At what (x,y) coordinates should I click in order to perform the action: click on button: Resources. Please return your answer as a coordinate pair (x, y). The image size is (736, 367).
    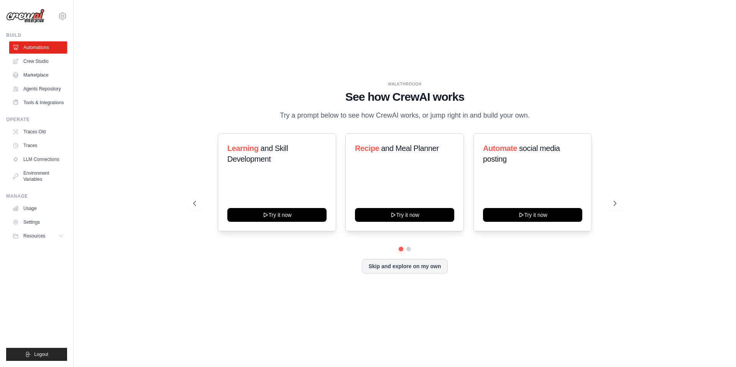
    Looking at the image, I should click on (38, 236).